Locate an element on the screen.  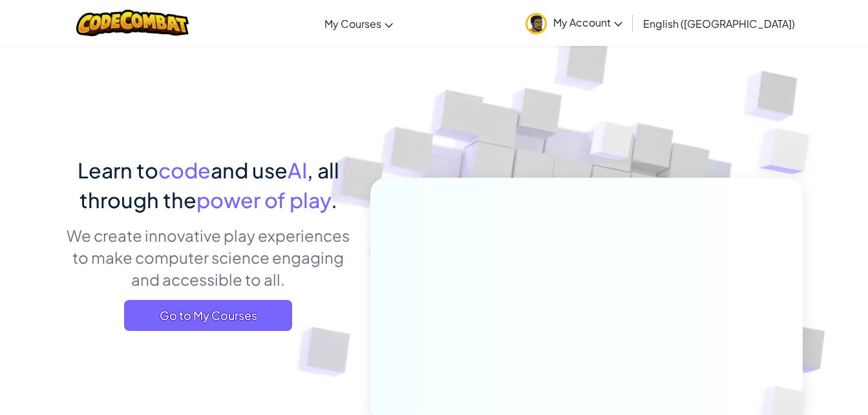
span: power of play is located at coordinates (264, 200).